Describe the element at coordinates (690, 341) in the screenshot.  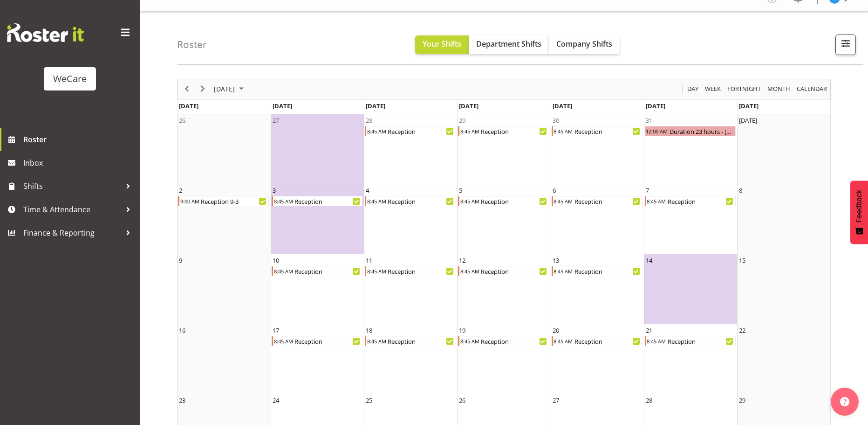
I see `div: Reception Begin From Friday, November 21, 2025 at 8:45:00 AM GMT+13:00 Ends At Friday, November 2...` at that location.